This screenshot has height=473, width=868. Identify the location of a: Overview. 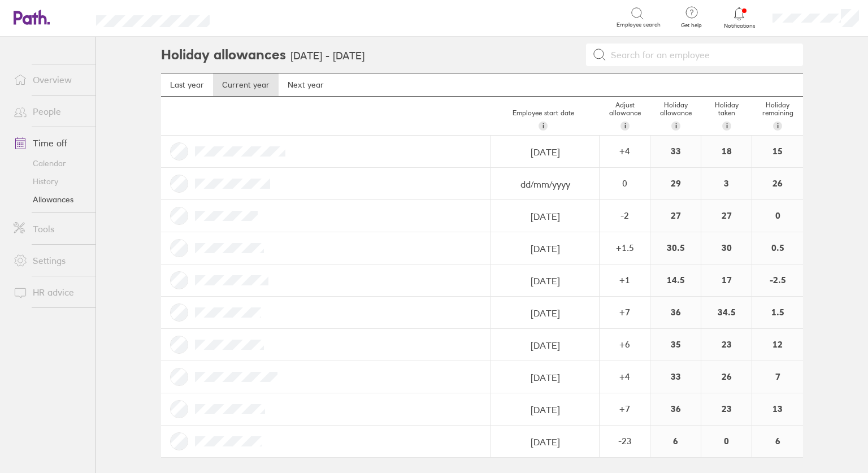
(50, 80).